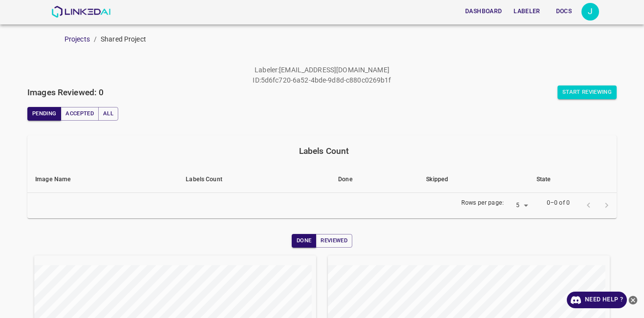 The height and width of the screenshot is (318, 644). I want to click on button: Labeler, so click(527, 11).